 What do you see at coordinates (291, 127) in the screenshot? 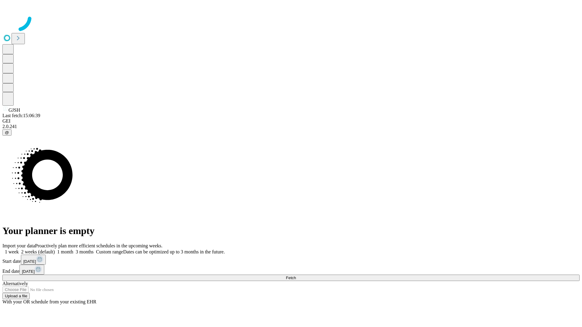
I see `div: 2.0.241` at bounding box center [291, 127].